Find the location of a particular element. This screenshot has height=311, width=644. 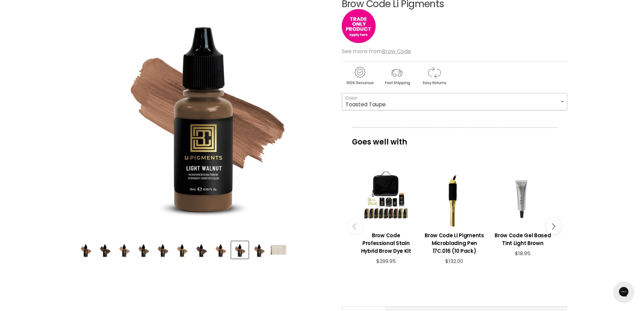

p: Goes well with is located at coordinates (455, 139).